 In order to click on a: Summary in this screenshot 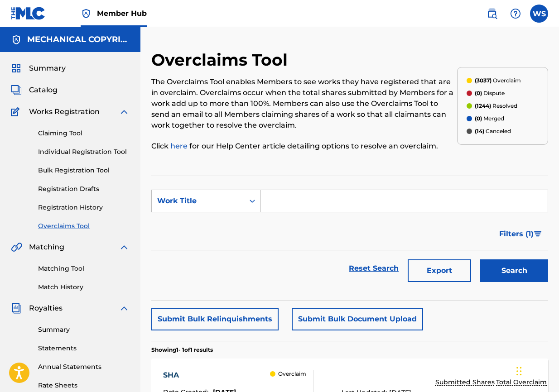, I will do `click(84, 330)`.